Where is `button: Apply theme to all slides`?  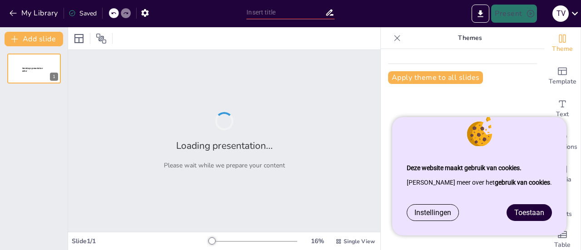
button: Apply theme to all slides is located at coordinates (435, 78).